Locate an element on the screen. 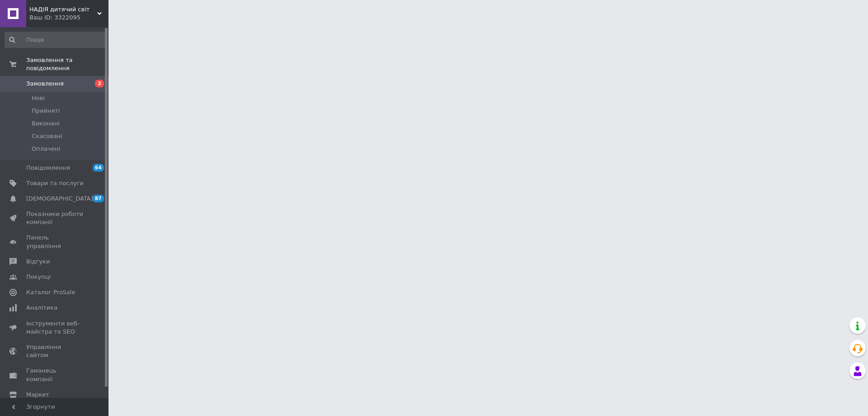 The height and width of the screenshot is (416, 868). span: Оплачені is located at coordinates (46, 149).